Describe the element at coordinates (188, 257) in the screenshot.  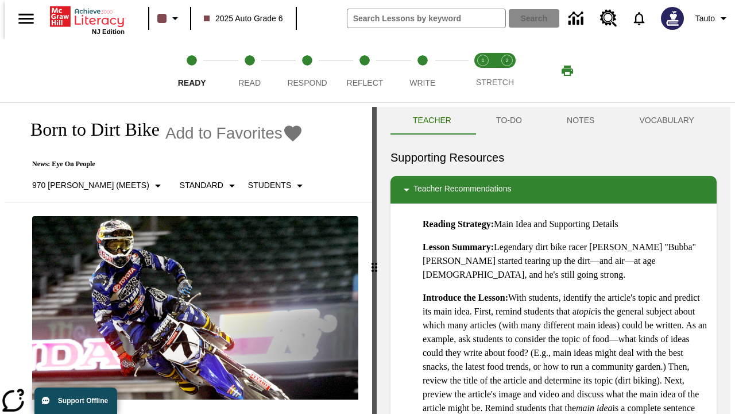
I see `div: reading` at that location.